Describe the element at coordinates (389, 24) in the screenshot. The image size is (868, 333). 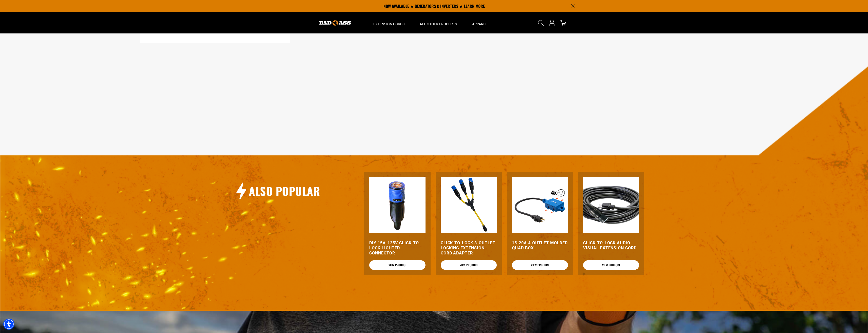
I see `span: Extension Cords` at that location.